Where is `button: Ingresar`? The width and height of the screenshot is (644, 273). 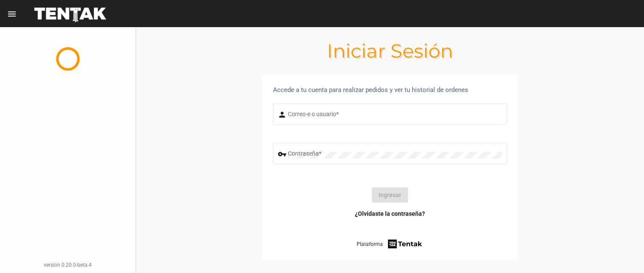 button: Ingresar is located at coordinates (390, 195).